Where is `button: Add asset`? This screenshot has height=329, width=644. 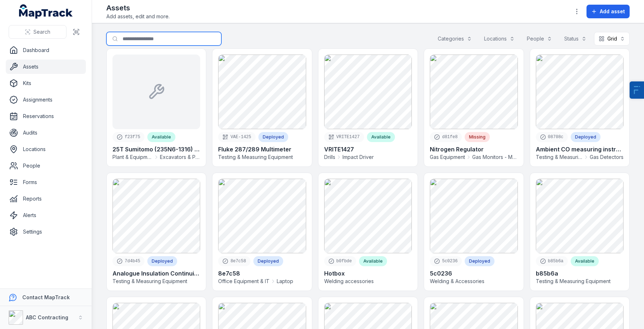 button: Add asset is located at coordinates (608, 12).